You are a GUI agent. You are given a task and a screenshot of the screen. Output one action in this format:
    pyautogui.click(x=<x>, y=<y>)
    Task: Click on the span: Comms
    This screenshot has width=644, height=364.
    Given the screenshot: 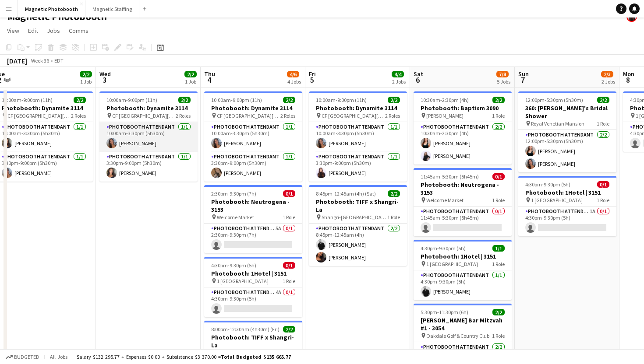 What is the action you would take?
    pyautogui.click(x=78, y=30)
    